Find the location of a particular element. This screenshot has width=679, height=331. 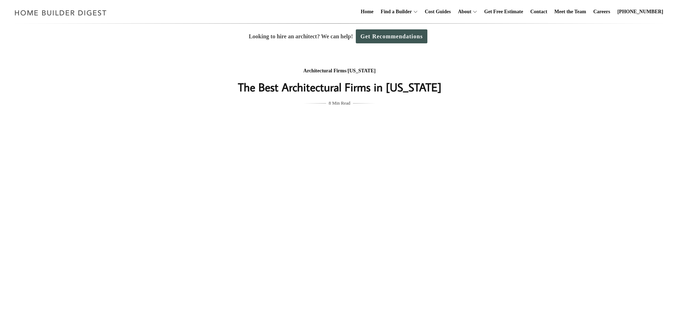

a: Architectural Firms is located at coordinates (325, 71).